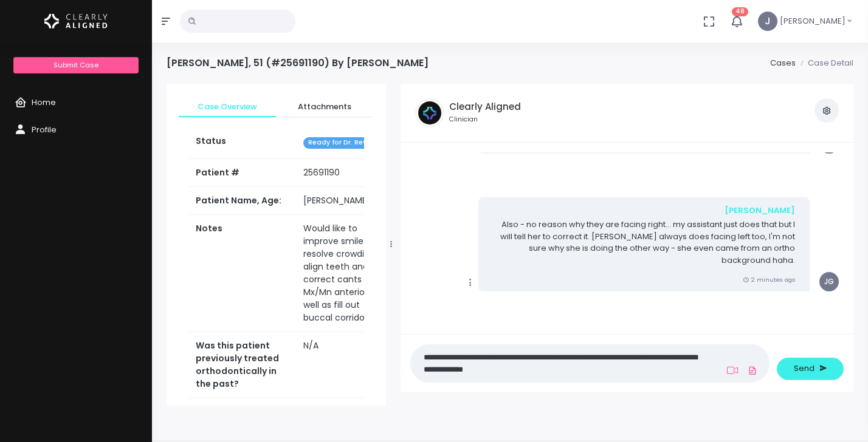 The image size is (868, 442). I want to click on span: Home, so click(44, 102).